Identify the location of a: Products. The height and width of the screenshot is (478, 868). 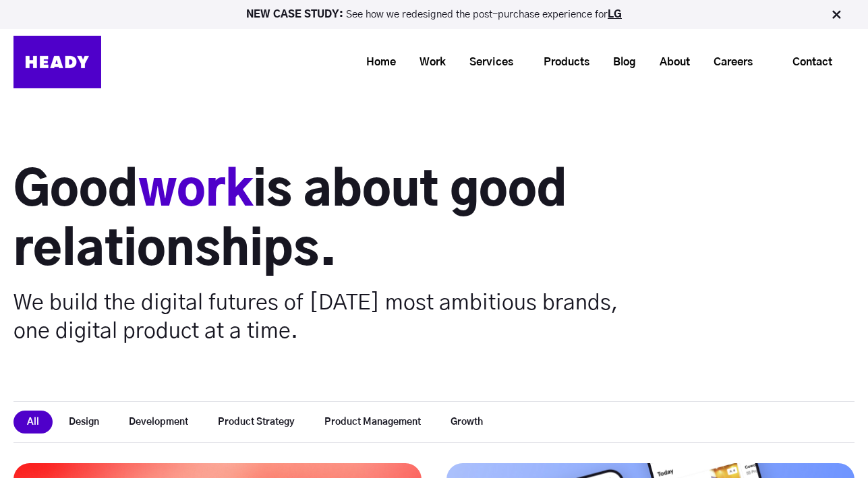
(561, 62).